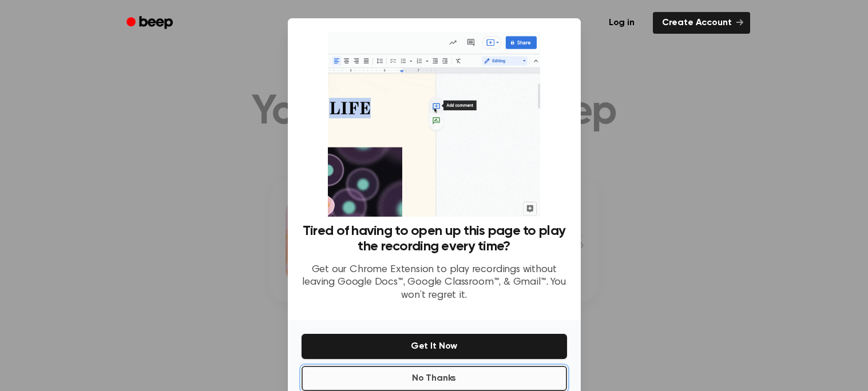 This screenshot has width=868, height=391. Describe the element at coordinates (434, 283) in the screenshot. I see `p: Get our Chrome Extension to play recordings without leaving Google Docs™, Google Classroom™, & Gm...` at that location.